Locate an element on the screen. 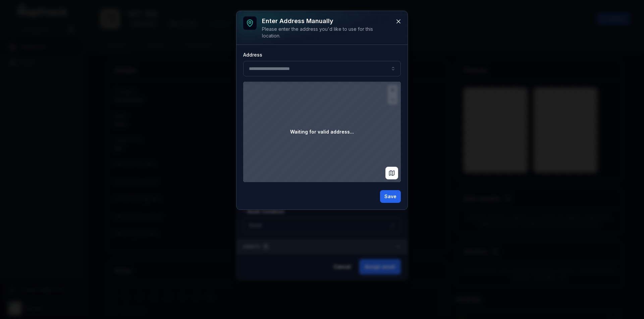 Image resolution: width=644 pixels, height=319 pixels. input: :ruo:-form-item-label is located at coordinates (322, 69).